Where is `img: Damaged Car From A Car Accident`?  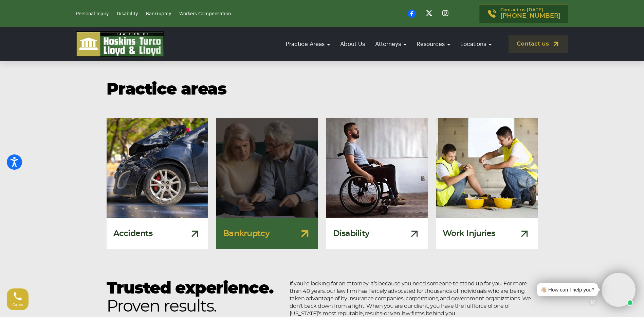 img: Damaged Car From A Car Accident is located at coordinates (158, 168).